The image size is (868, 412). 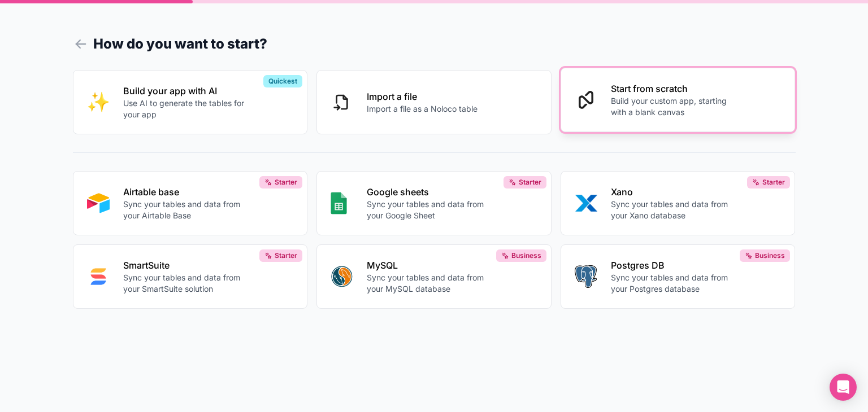 What do you see at coordinates (674, 284) in the screenshot?
I see `p: Sync your tables and data from your Postgres database` at bounding box center [674, 284].